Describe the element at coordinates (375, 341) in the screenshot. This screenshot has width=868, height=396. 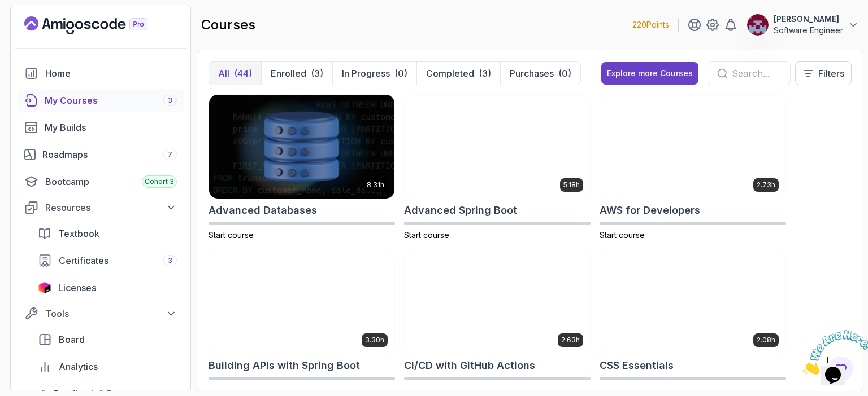
I see `p: 3.30h` at that location.